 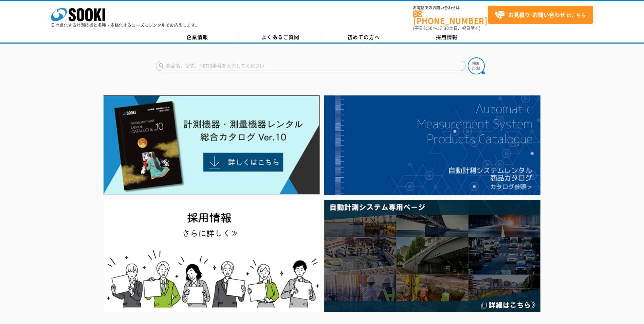 I want to click on input: 商品名、型式、NETIS番号を入力してください, so click(x=310, y=66).